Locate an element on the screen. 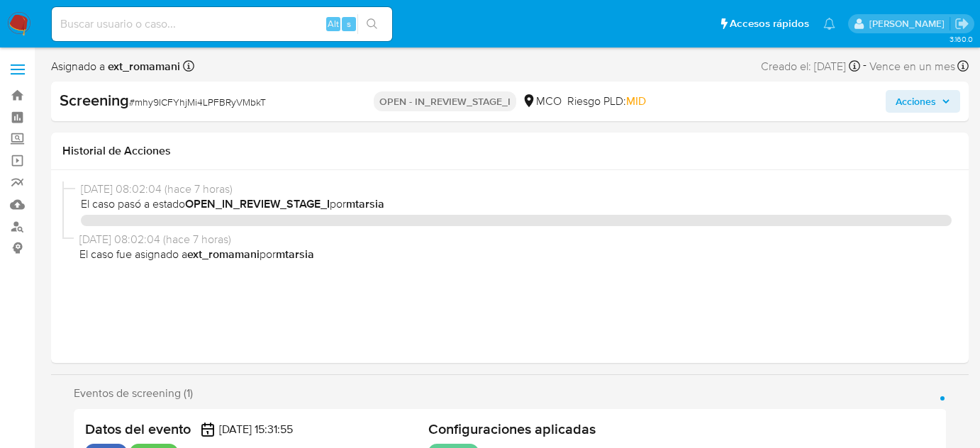  span: Accesos rápidos is located at coordinates (769, 23).